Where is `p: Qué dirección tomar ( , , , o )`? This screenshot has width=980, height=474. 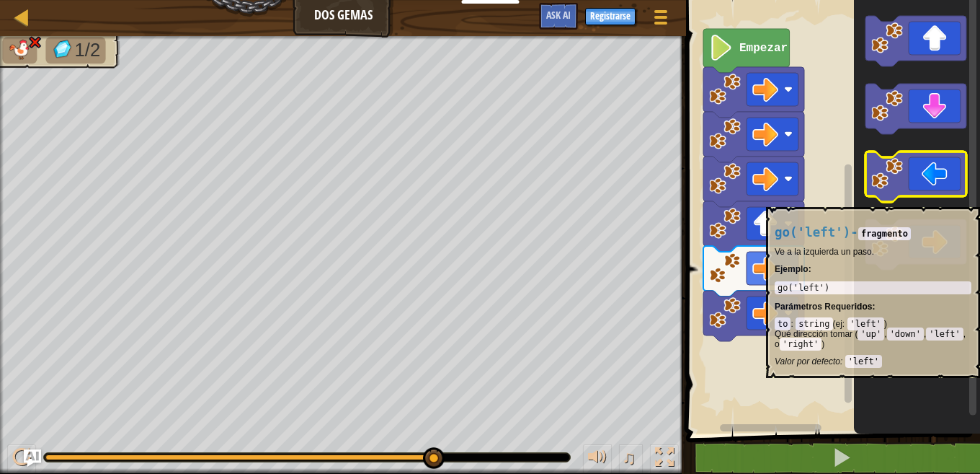
p: Qué dirección tomar ( , , , o ) is located at coordinates (873, 339).